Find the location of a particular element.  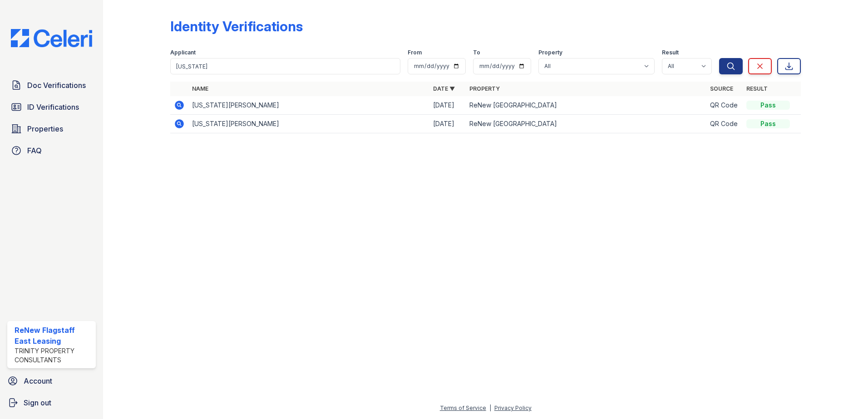

button: Sign out is located at coordinates (51, 403).